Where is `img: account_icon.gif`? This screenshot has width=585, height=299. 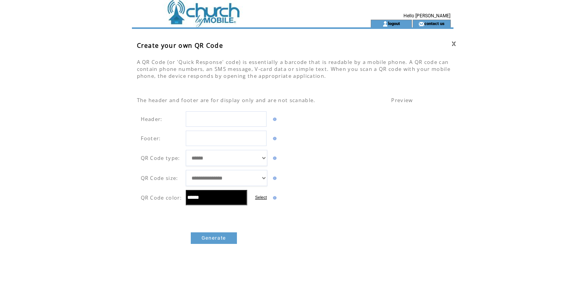 img: account_icon.gif is located at coordinates (385, 24).